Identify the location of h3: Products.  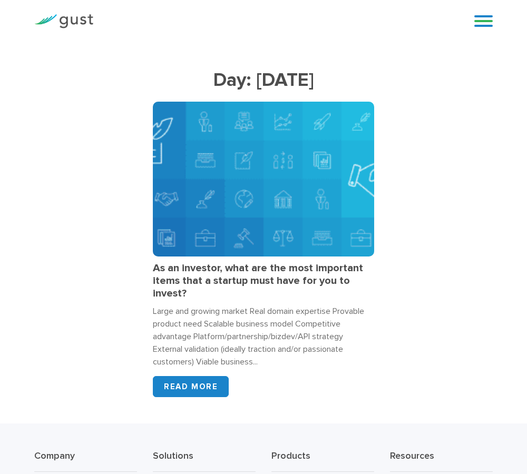
(322, 461).